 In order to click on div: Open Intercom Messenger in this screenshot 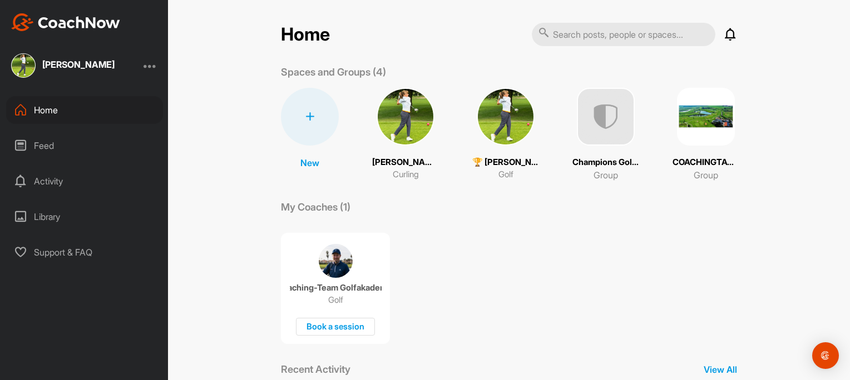, I will do `click(825, 356)`.